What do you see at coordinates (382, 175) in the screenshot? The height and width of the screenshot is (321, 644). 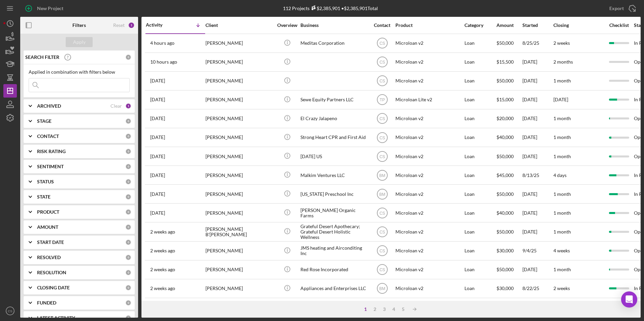 I see `text: BM` at bounding box center [382, 175].